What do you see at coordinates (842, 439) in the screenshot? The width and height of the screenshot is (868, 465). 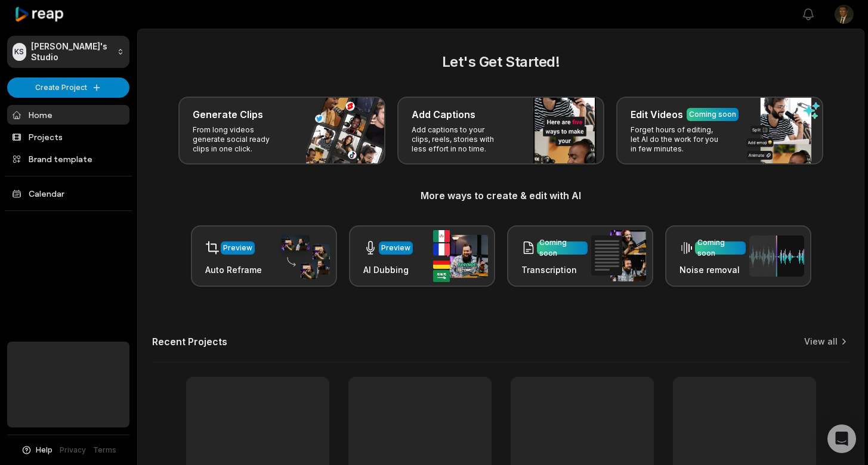 I see `div: Open Intercom Messenger` at bounding box center [842, 439].